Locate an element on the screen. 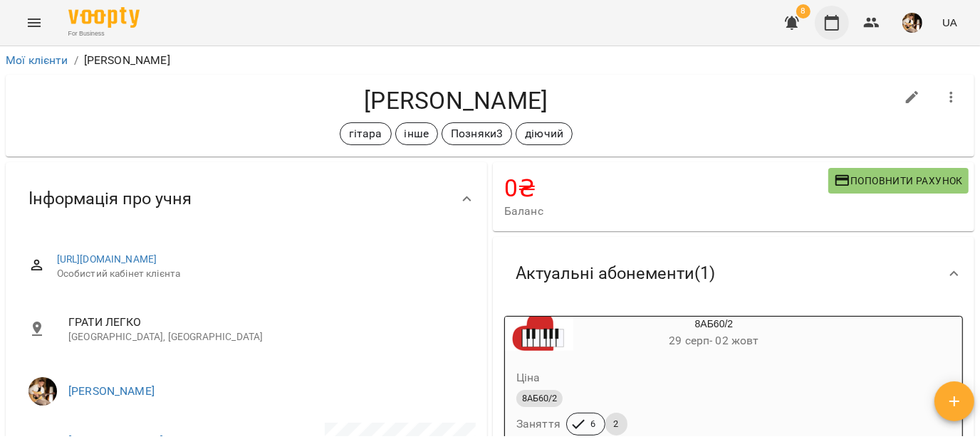 This screenshot has height=444, width=980. h4: 0 ₴ is located at coordinates (666, 188).